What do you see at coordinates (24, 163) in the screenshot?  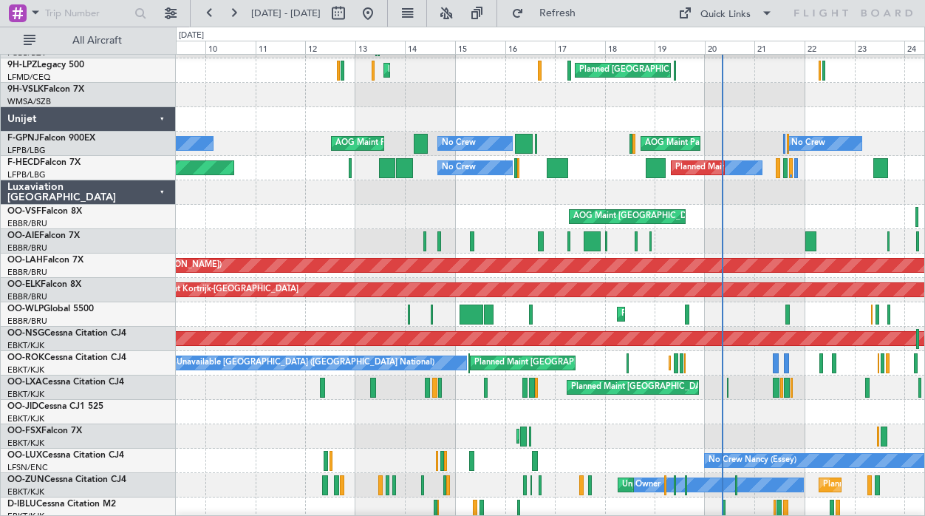 I see `span: F-HECD` at bounding box center [24, 163].